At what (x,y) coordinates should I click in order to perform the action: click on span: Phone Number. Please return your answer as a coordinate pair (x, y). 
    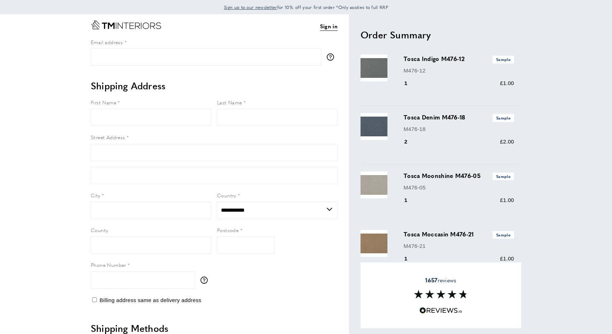
    Looking at the image, I should click on (108, 265).